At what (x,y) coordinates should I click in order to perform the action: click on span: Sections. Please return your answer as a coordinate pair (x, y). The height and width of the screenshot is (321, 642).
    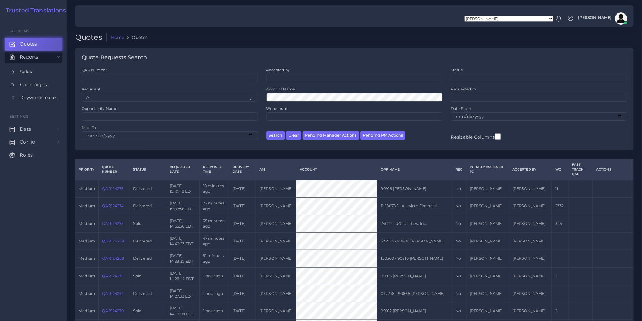
    Looking at the image, I should click on (19, 31).